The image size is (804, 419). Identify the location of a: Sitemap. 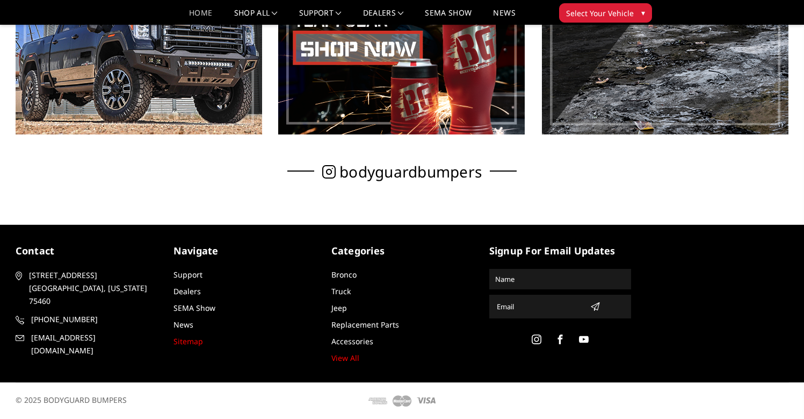
(188, 341).